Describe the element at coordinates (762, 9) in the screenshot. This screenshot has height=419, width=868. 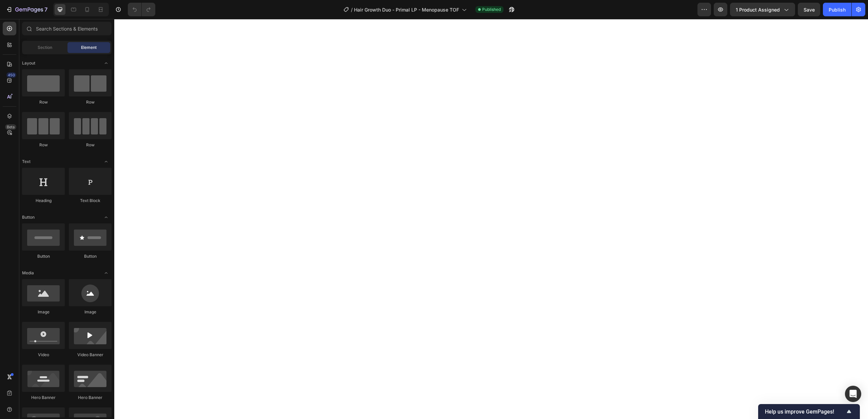
I see `button: 1 product assigned` at that location.